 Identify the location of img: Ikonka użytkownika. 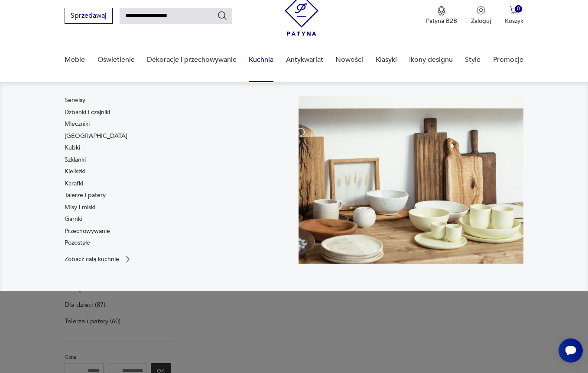
(481, 10).